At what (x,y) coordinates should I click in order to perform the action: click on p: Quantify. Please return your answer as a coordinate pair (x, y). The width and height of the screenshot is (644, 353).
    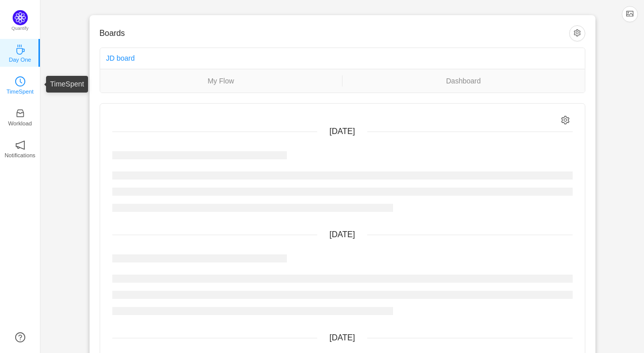
    Looking at the image, I should click on (20, 29).